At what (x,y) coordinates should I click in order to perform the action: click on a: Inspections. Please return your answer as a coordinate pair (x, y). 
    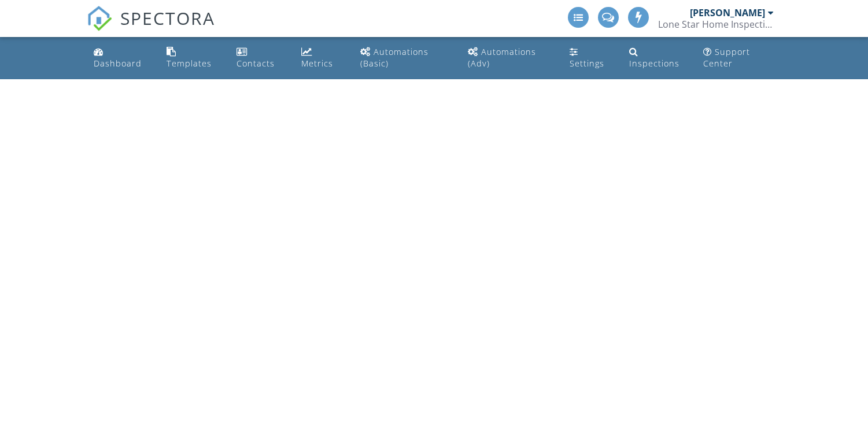
    Looking at the image, I should click on (657, 58).